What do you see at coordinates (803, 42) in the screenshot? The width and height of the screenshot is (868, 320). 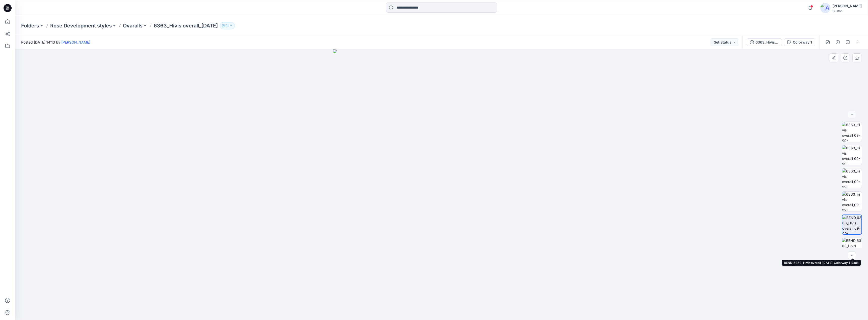 I see `div: Colorway 1` at bounding box center [803, 42].